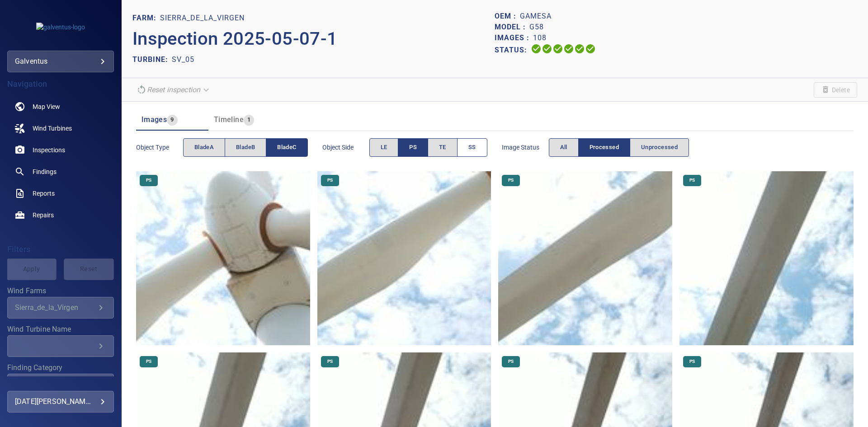 The image size is (868, 427). What do you see at coordinates (245, 147) in the screenshot?
I see `div: objectType` at bounding box center [245, 147].